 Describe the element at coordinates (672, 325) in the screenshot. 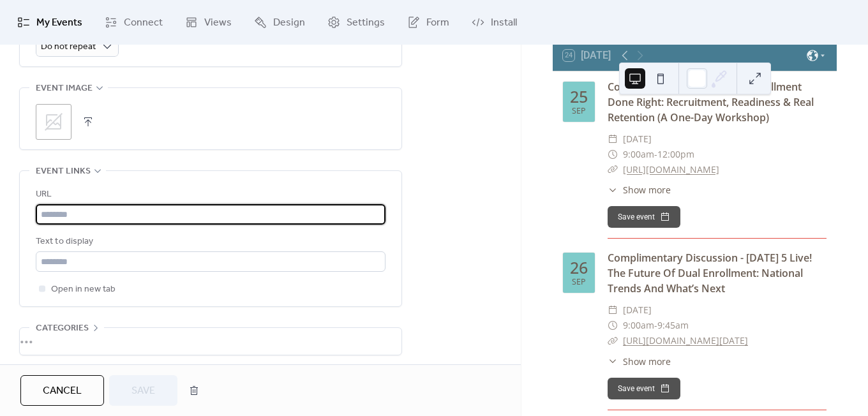

I see `span: 9:45am` at that location.